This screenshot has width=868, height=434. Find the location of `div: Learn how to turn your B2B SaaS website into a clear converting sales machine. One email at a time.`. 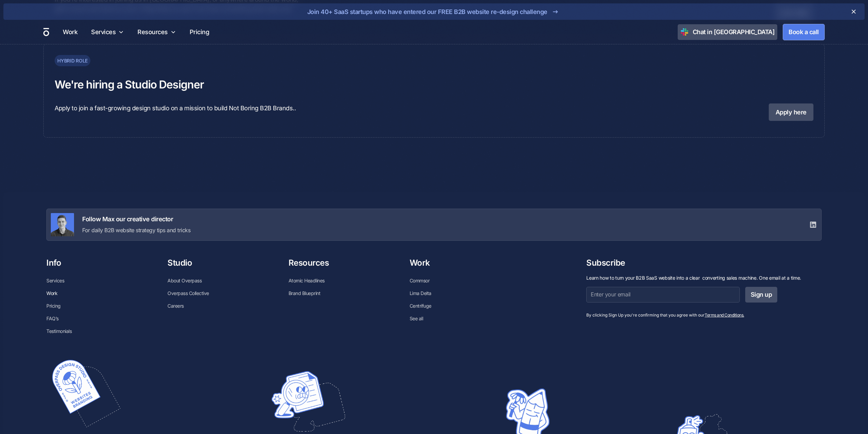

div: Learn how to turn your B2B SaaS website into a clear converting sales machine. One email at a time. is located at coordinates (704, 277).